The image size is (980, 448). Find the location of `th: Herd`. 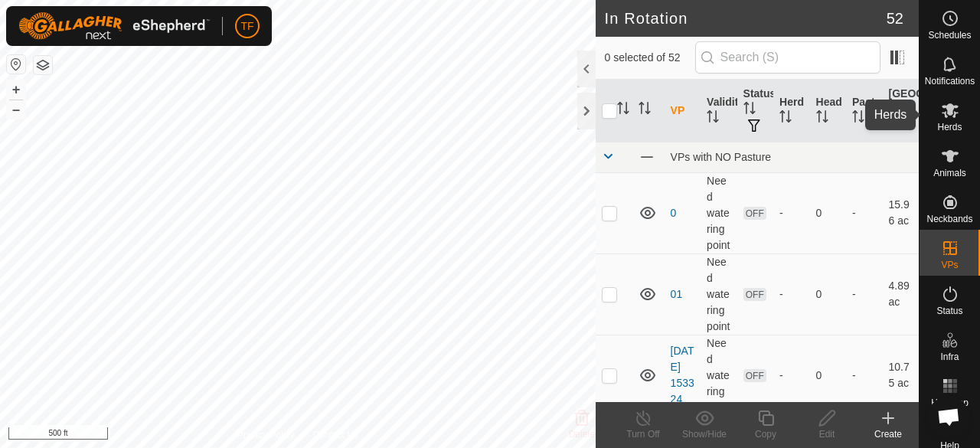

th: Herd is located at coordinates (792, 111).